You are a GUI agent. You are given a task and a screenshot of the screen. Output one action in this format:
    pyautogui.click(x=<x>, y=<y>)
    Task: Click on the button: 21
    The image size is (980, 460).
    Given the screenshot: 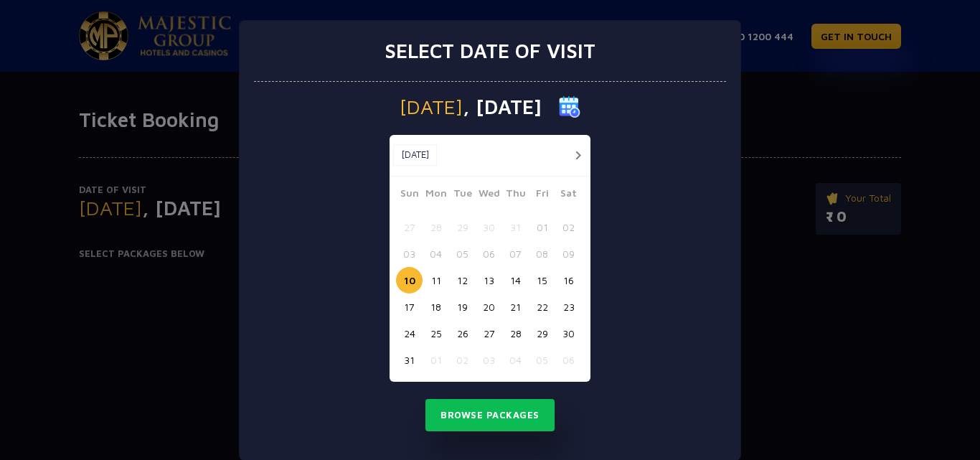 What is the action you would take?
    pyautogui.click(x=515, y=306)
    